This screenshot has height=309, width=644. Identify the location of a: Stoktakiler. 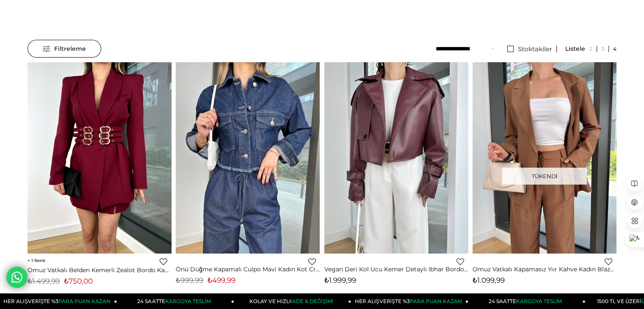
(530, 49).